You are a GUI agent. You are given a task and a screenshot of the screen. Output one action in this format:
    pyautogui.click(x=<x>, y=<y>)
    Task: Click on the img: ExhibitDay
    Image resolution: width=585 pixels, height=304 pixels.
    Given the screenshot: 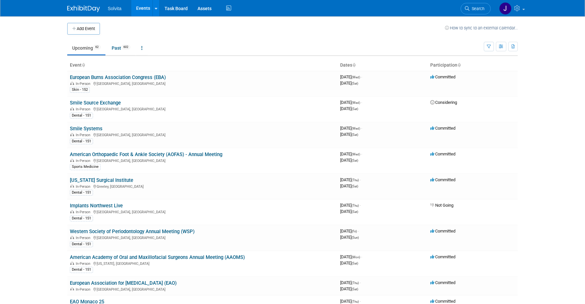 What is the action you would take?
    pyautogui.click(x=84, y=9)
    